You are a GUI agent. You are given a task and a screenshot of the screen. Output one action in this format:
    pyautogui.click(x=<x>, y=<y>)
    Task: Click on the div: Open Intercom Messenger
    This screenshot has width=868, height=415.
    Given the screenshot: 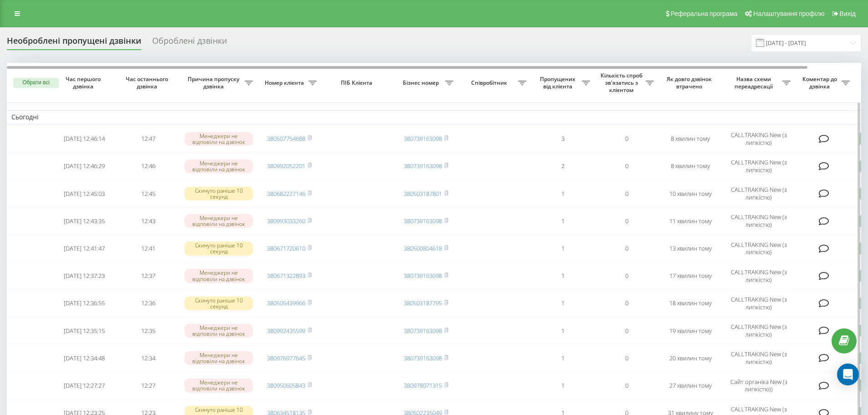 What is the action you would take?
    pyautogui.click(x=848, y=375)
    